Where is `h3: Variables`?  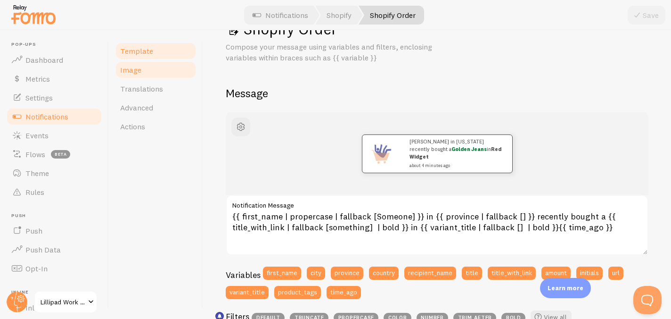 h3: Variables is located at coordinates (243, 274).